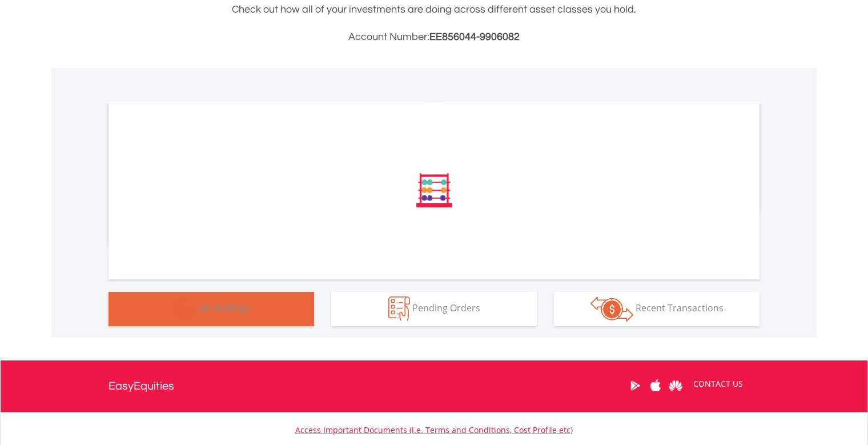 The image size is (868, 445). Describe the element at coordinates (680, 308) in the screenshot. I see `span: Recent Transactions` at that location.